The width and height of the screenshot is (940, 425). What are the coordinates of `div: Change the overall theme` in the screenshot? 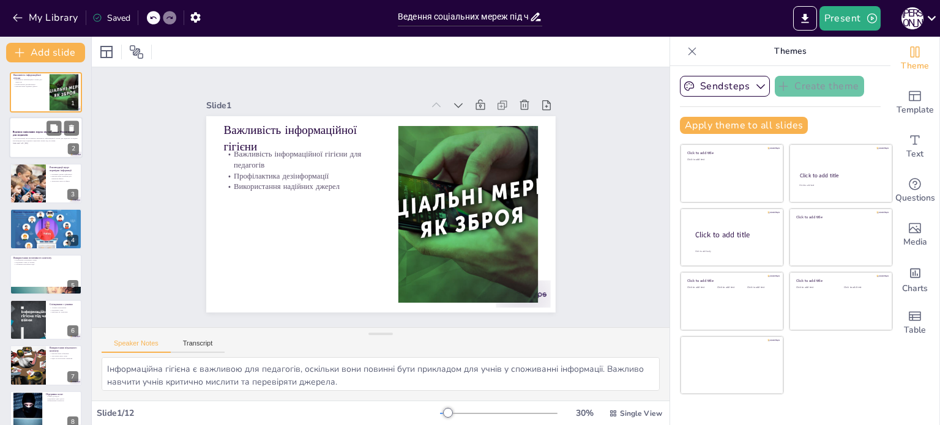 It's located at (915, 59).